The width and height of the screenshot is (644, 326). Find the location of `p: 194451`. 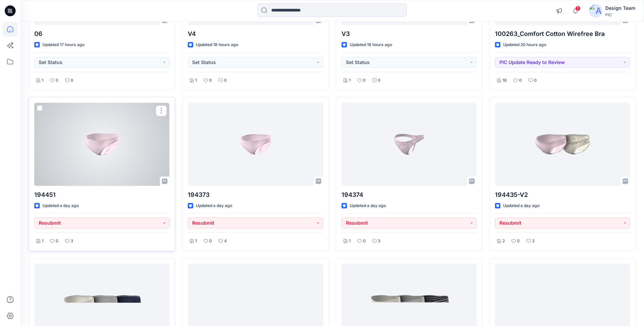

p: 194451 is located at coordinates (102, 195).